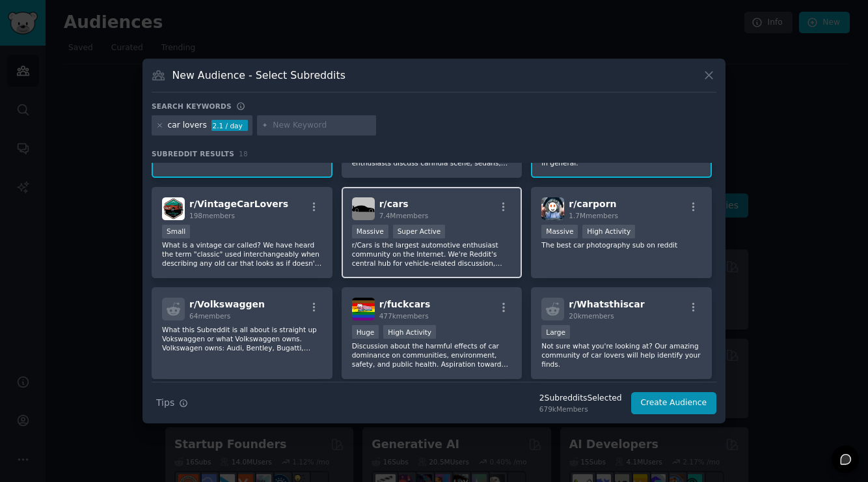 The height and width of the screenshot is (482, 868). Describe the element at coordinates (173, 209) in the screenshot. I see `img: VintageCarLovers` at that location.